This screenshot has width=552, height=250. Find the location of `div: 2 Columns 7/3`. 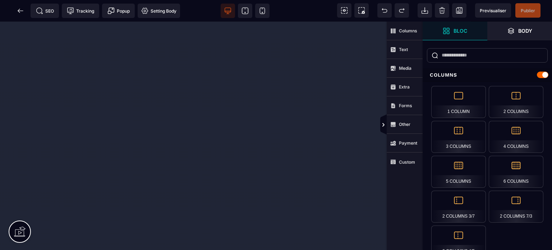

div: 2 Columns 7/3 is located at coordinates (516, 206).